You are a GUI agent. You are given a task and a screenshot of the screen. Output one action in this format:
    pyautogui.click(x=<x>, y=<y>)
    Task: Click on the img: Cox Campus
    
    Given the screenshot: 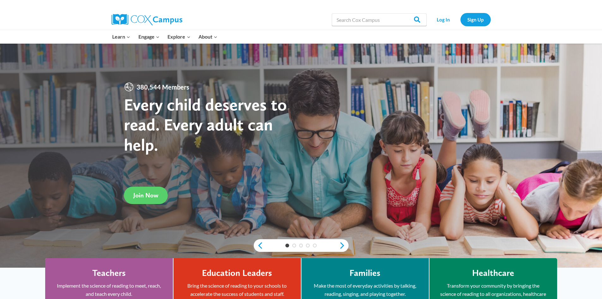 What is the action you would take?
    pyautogui.click(x=147, y=20)
    